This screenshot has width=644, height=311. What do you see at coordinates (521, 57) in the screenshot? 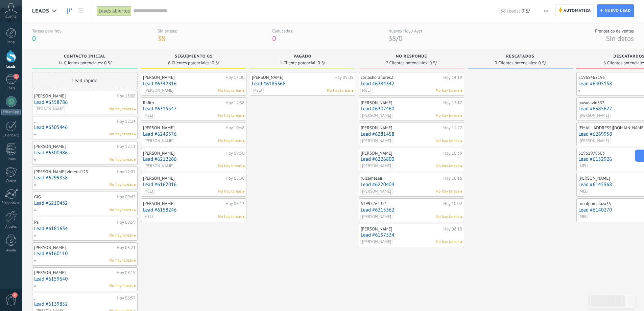
I see `div: RESCATADOS` at bounding box center [521, 57].